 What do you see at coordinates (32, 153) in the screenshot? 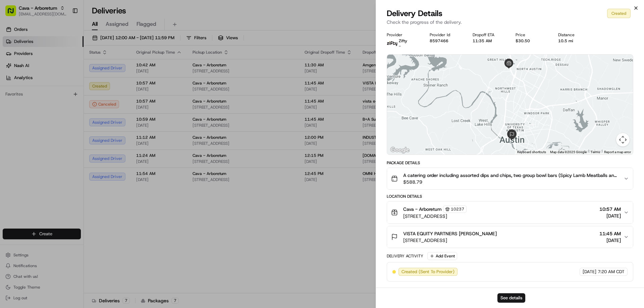
I see `span: Knowledge Base` at bounding box center [32, 153].